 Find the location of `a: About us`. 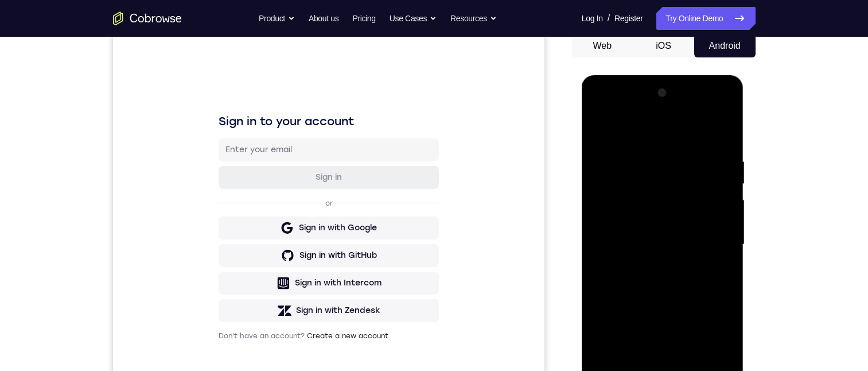

a: About us is located at coordinates (324, 18).